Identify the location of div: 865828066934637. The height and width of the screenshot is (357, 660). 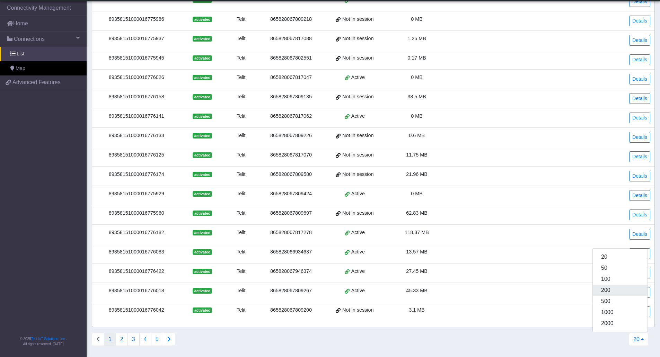
(291, 252).